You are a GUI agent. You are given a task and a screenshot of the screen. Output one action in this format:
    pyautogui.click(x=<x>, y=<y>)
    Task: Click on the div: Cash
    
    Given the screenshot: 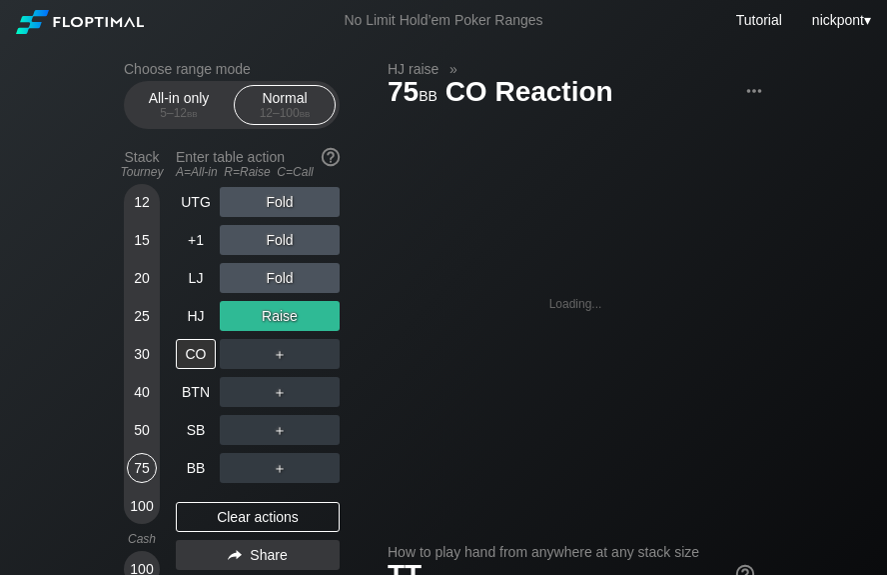 What is the action you would take?
    pyautogui.click(x=142, y=539)
    